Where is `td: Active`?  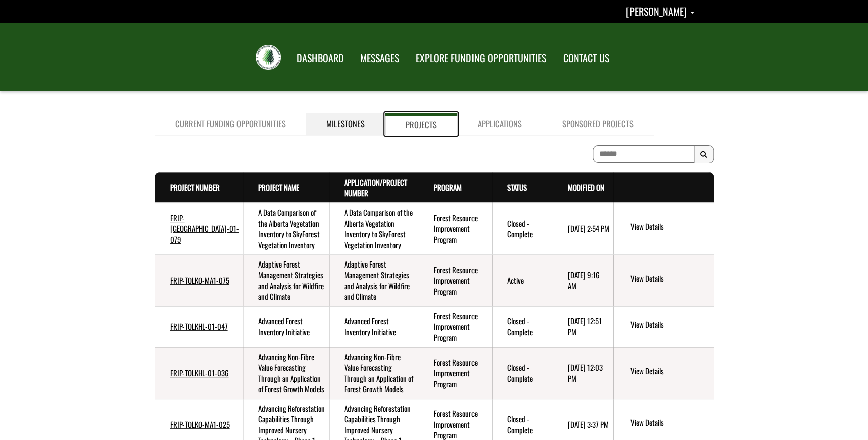
td: Active is located at coordinates (522, 281).